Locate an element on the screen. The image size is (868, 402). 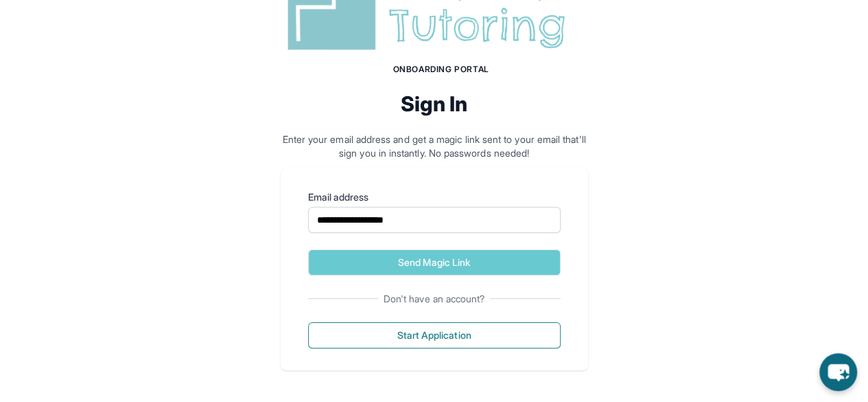
a: Start Application is located at coordinates (434, 335).